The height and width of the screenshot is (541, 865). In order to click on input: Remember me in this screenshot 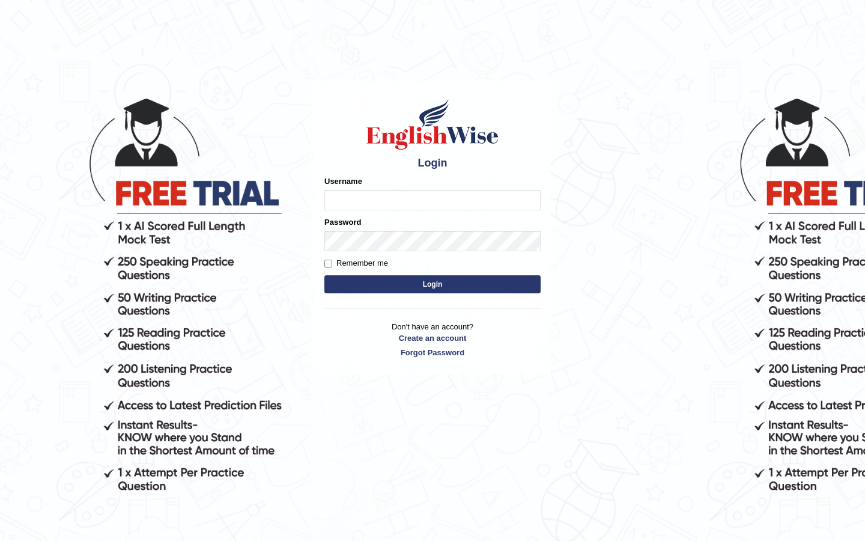, I will do `click(328, 263)`.